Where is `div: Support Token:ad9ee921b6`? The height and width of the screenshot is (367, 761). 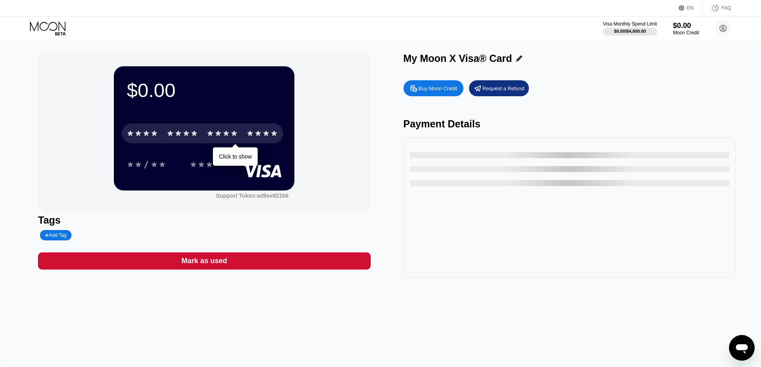 div: Support Token:ad9ee921b6 is located at coordinates (253, 196).